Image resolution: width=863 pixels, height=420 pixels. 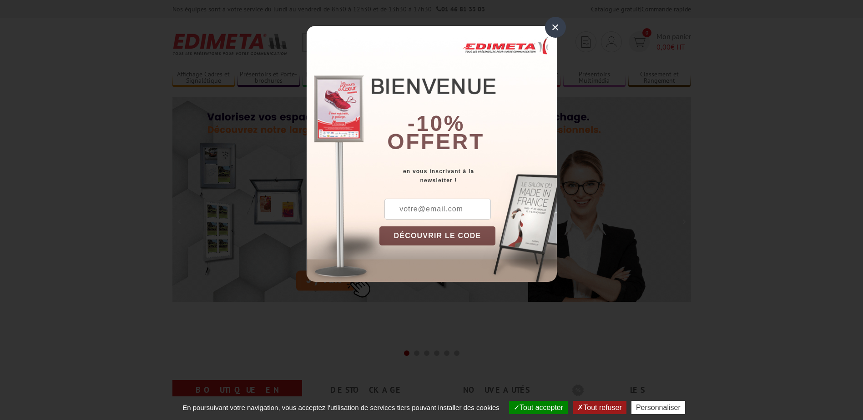 I want to click on button: DÉCOUVRIR LE CODE, so click(x=438, y=236).